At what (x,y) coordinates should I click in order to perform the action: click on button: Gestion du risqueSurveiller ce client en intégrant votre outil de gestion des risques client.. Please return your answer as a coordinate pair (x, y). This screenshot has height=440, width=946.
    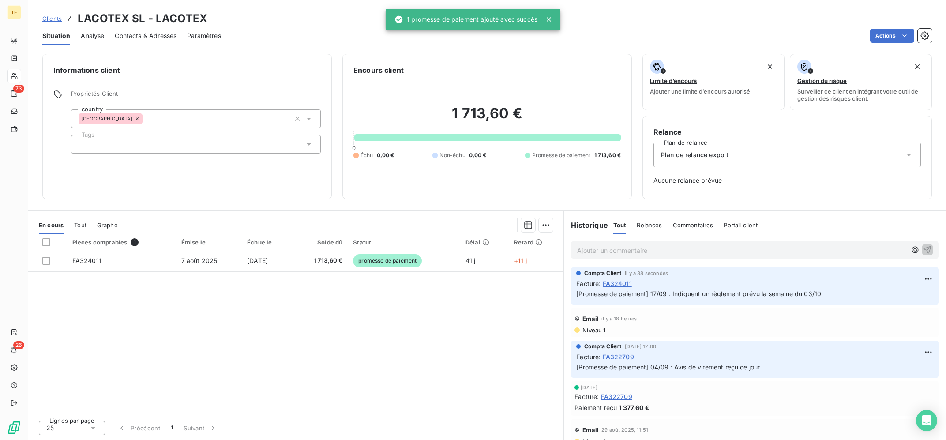
    Looking at the image, I should click on (861, 82).